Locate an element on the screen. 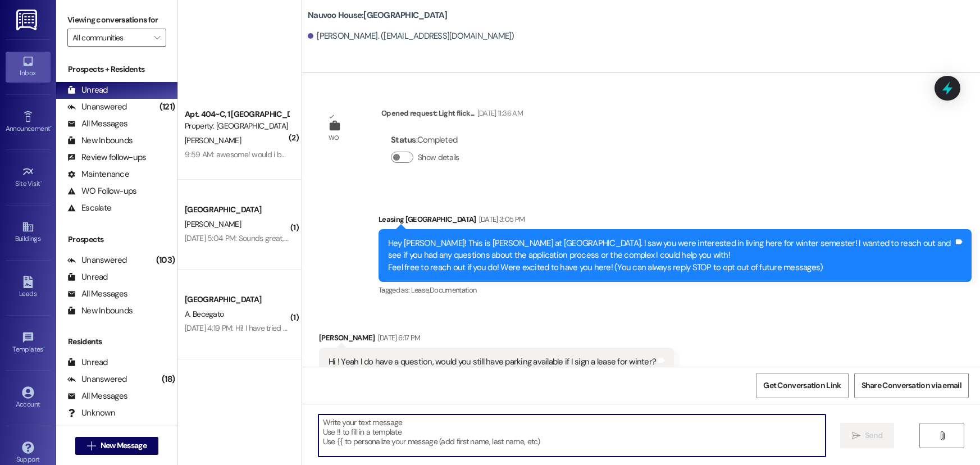 This screenshot has height=465, width=980. a: Buildings is located at coordinates (28, 233).